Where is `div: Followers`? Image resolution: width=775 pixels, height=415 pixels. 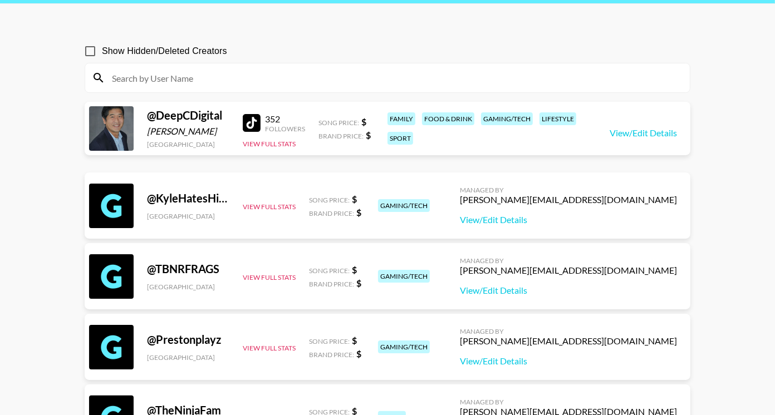
div: Followers is located at coordinates (285, 129).